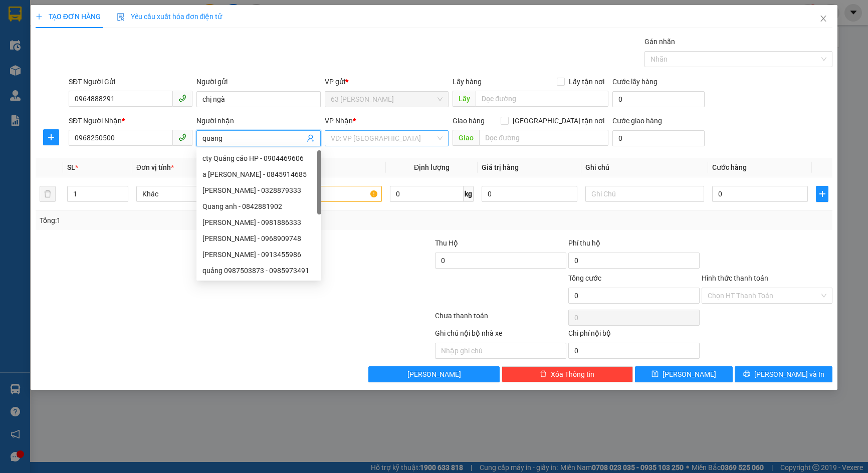  I want to click on span: Xóa Thông tin, so click(572, 374).